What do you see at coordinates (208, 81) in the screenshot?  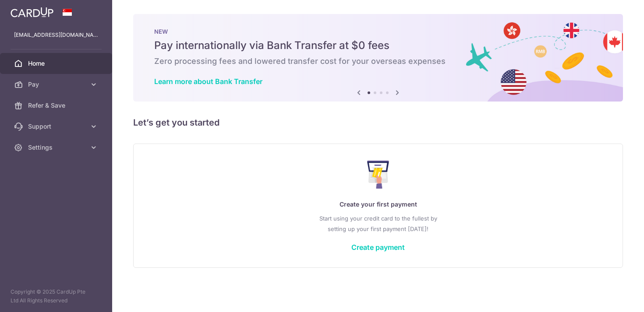 I see `a: Learn more about Bank Transfer` at bounding box center [208, 81].